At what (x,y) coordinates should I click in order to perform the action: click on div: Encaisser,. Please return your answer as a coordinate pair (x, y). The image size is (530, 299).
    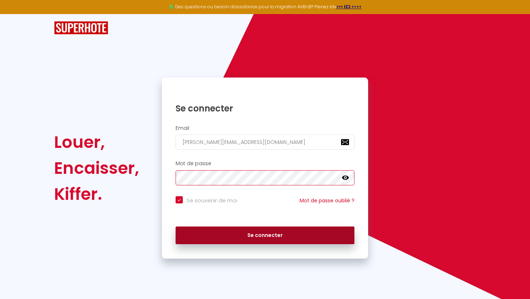
    Looking at the image, I should click on (97, 168).